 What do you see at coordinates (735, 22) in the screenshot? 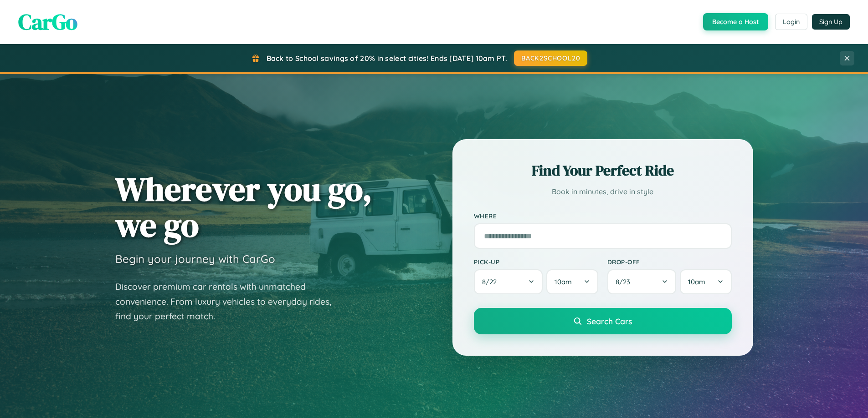
I see `button: Become a Host` at bounding box center [735, 22].